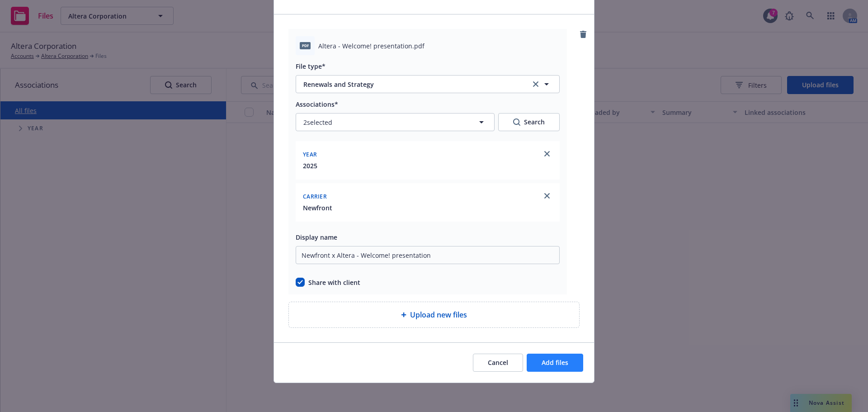 Image resolution: width=868 pixels, height=412 pixels. What do you see at coordinates (305, 45) in the screenshot?
I see `span: pdf` at bounding box center [305, 45].